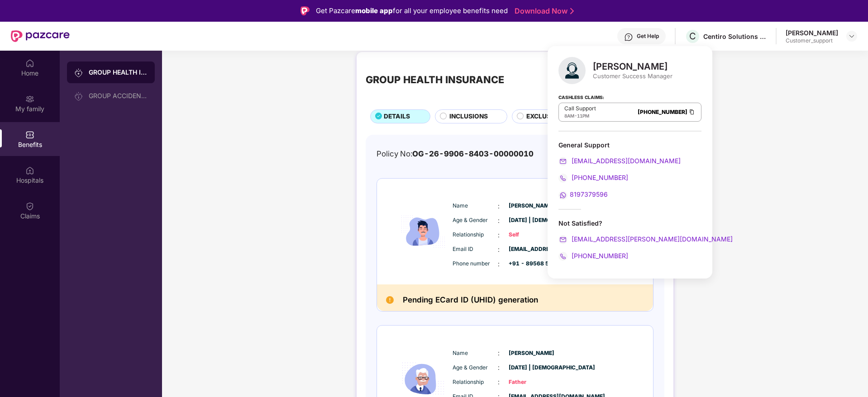 This screenshot has width=868, height=397. Describe the element at coordinates (30, 206) in the screenshot. I see `img: svg+xml;base64,PHN2ZyBpZD0iQ2xhaW0iIHhtbG5zPSJodHRwOi8vd3d3LnczLm9yZy8yMDAwL3N2ZyIgd2lkdGg9IjIwIi...` at that location.